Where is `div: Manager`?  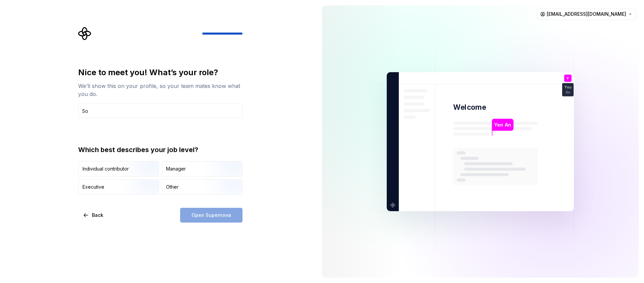 div: Manager is located at coordinates (176, 169).